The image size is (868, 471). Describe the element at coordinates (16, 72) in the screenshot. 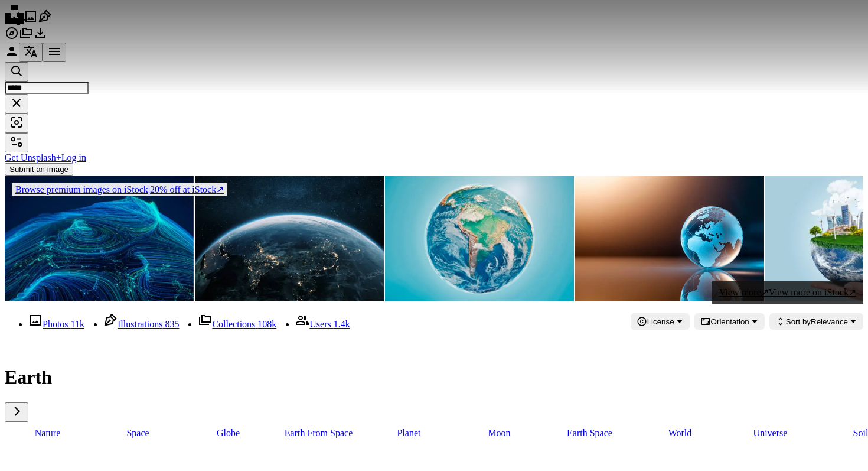

I see `button: Search Unsplash` at that location.